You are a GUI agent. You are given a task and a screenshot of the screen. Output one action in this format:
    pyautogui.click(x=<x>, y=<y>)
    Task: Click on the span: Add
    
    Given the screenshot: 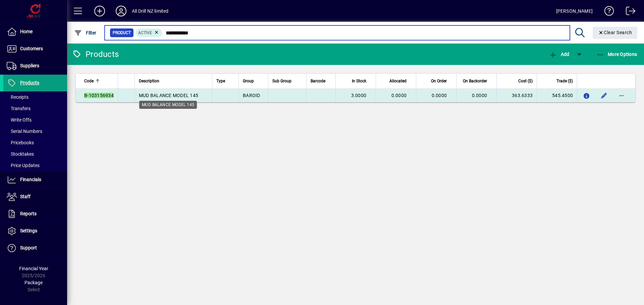 What is the action you would take?
    pyautogui.click(x=559, y=55)
    